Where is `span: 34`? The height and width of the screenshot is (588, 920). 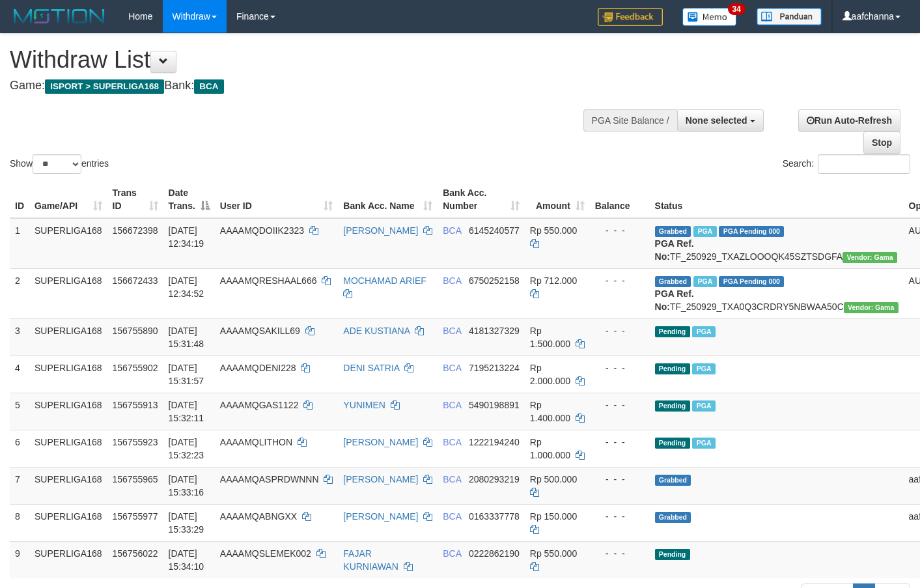 span: 34 is located at coordinates (736, 9).